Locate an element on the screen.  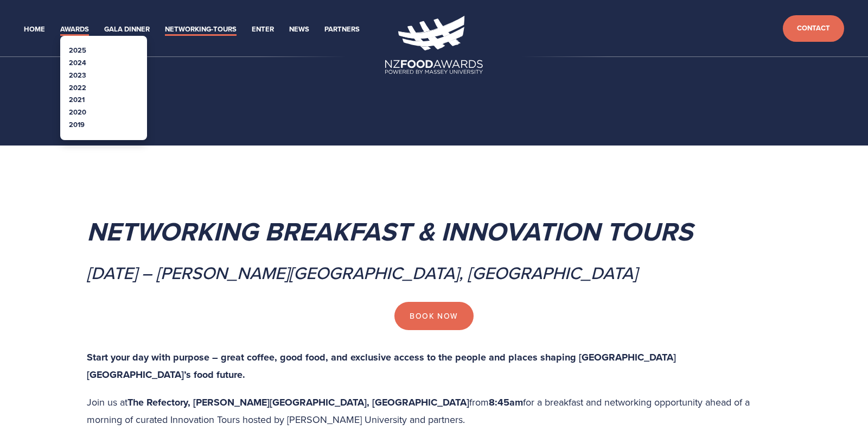
a: Gala Dinner is located at coordinates (127, 30).